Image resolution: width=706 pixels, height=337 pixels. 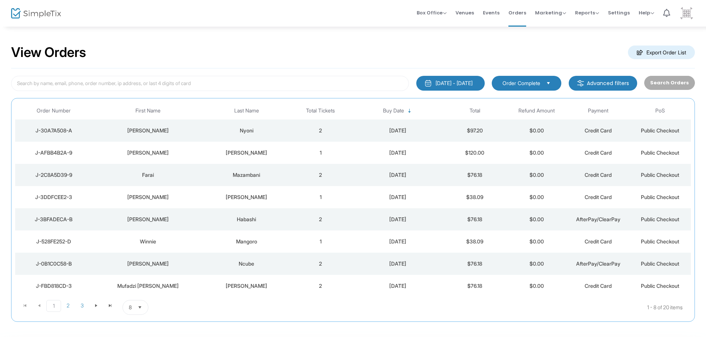 What do you see at coordinates (246, 286) in the screenshot?
I see `div: Zhou` at bounding box center [246, 286].